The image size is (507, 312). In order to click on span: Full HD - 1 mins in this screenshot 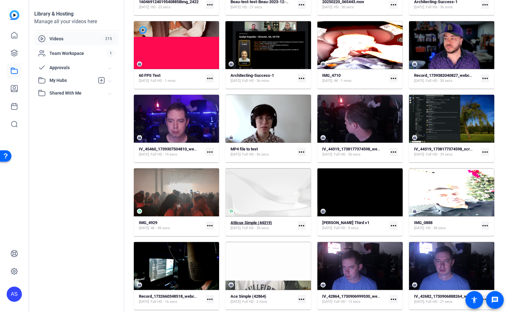, I will do `click(163, 81)`.